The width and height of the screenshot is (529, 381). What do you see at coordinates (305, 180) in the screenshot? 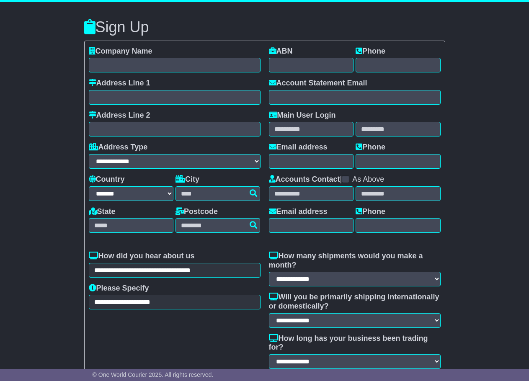
I see `label: Accounts Contact` at bounding box center [305, 180].